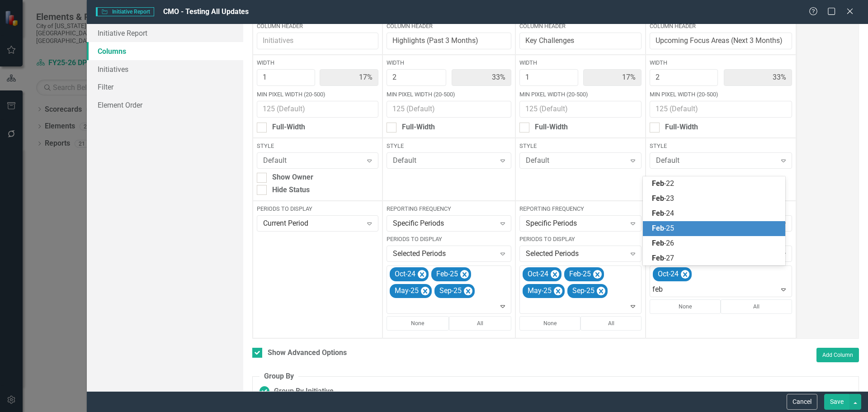 Image resolution: width=868 pixels, height=412 pixels. I want to click on span: -27, so click(663, 258).